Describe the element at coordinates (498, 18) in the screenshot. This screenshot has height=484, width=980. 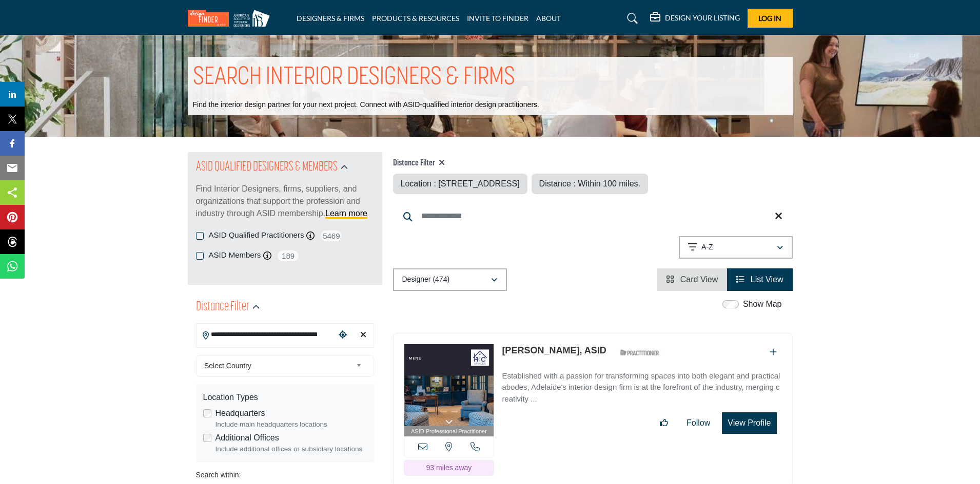
I see `a: INVITE TO FINDER` at that location.